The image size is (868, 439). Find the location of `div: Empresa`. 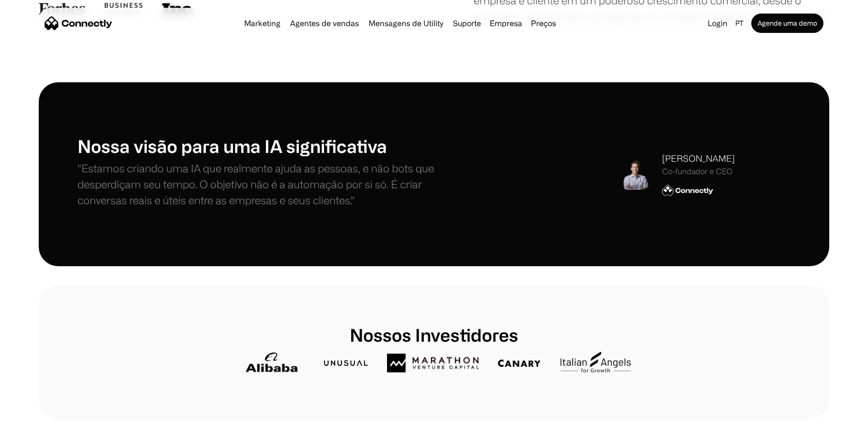

div: Empresa is located at coordinates (506, 23).